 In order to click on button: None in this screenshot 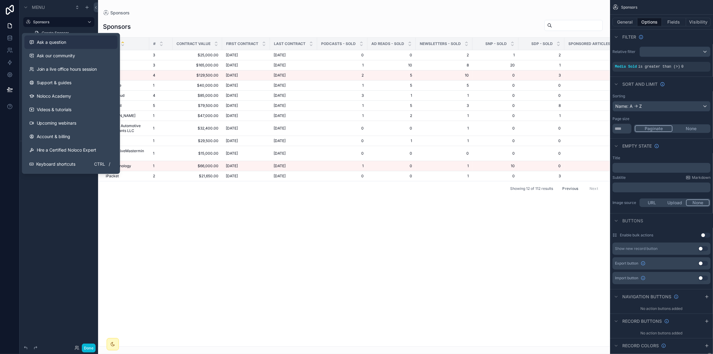, I will do `click(691, 129)`.